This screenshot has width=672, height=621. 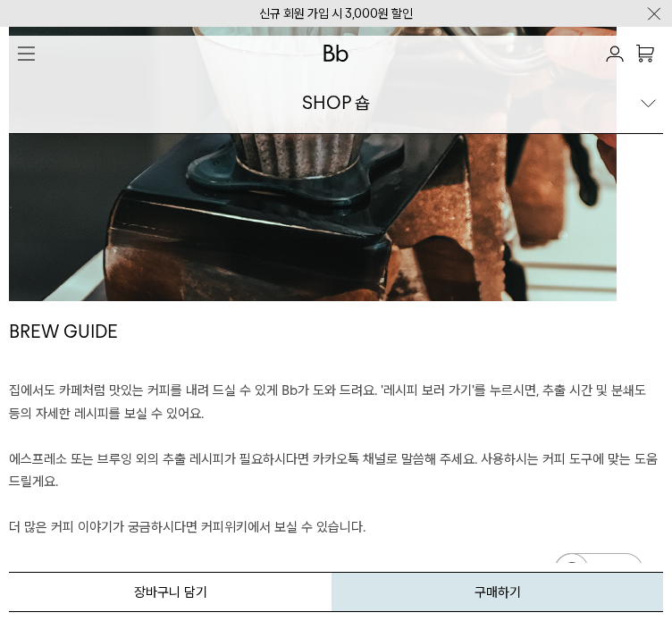 I want to click on p: 집에서도 카페처럼 맛있는 커피를 내려 드실 ﻿수 있게 Bb가 도와 드려요. '레시피 보러 가기'를 누르시면, 추출 시간 및 분쇄도 등의 자세한 레시피를 보실 수 있어요. 에스..., so click(x=336, y=459).